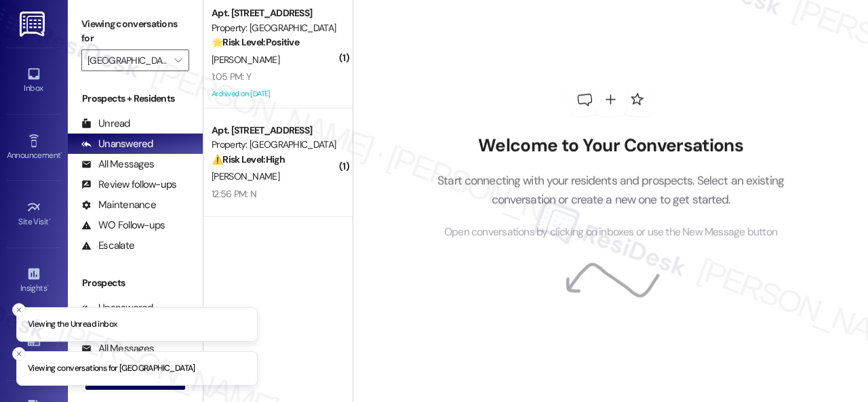  Describe the element at coordinates (248, 159) in the screenshot. I see `strong: ⚠️ Risk Level: High` at that location.